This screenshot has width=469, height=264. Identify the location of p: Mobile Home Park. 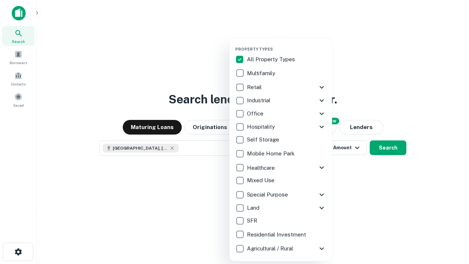
(272, 154).